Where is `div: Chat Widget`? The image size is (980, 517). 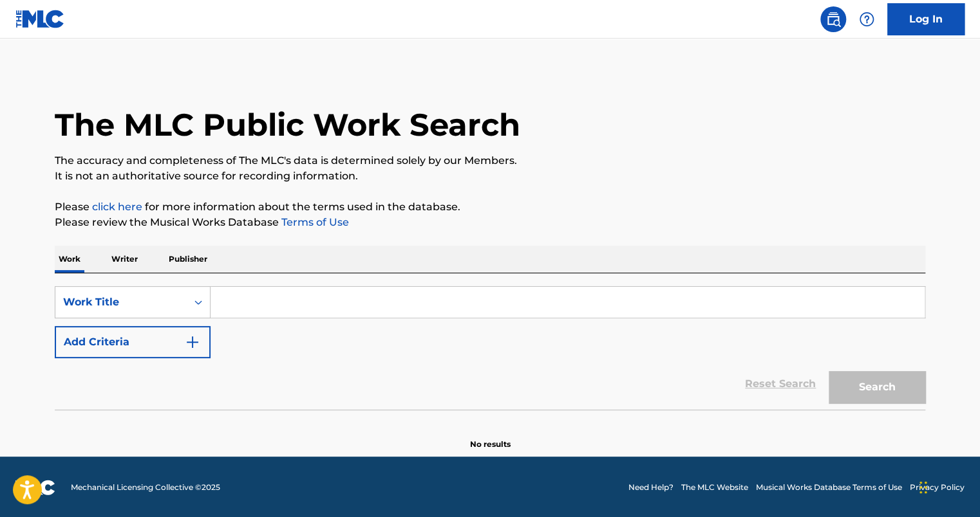 div: Chat Widget is located at coordinates (947, 486).